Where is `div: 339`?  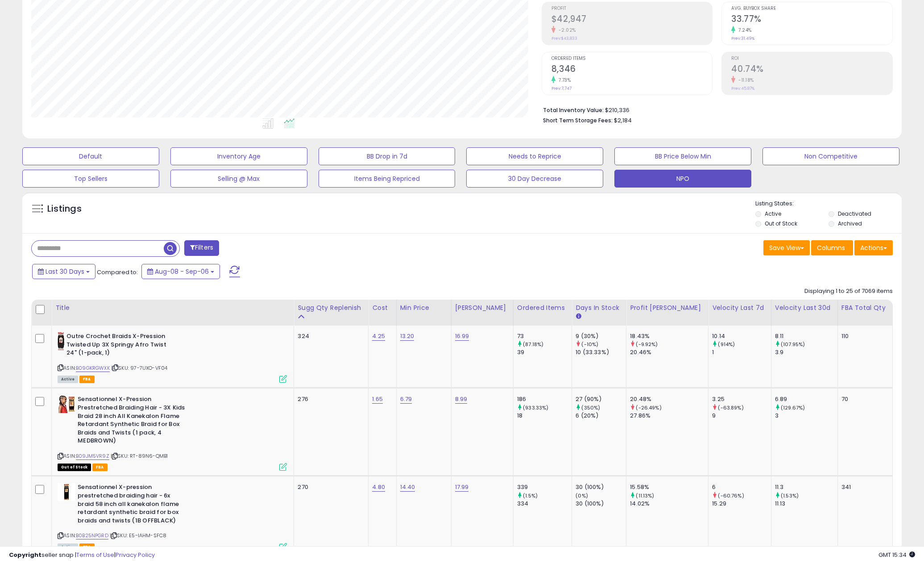 div: 339 is located at coordinates (544, 488).